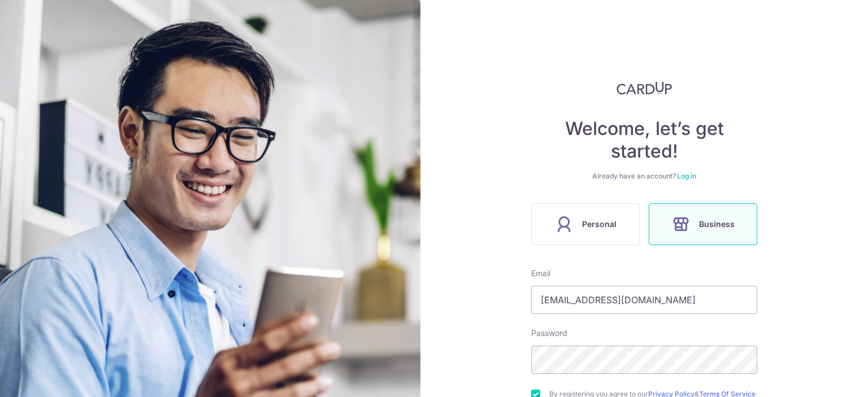 This screenshot has height=397, width=868. I want to click on label: Password, so click(549, 333).